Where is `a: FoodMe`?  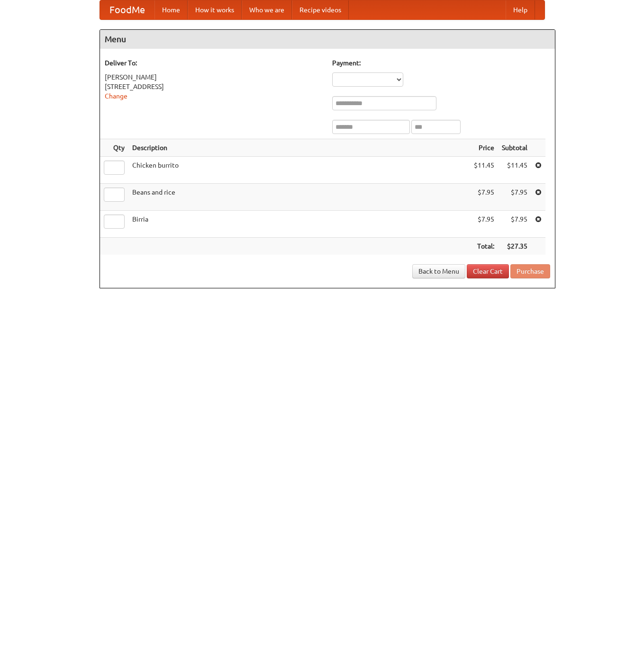 a: FoodMe is located at coordinates (127, 10).